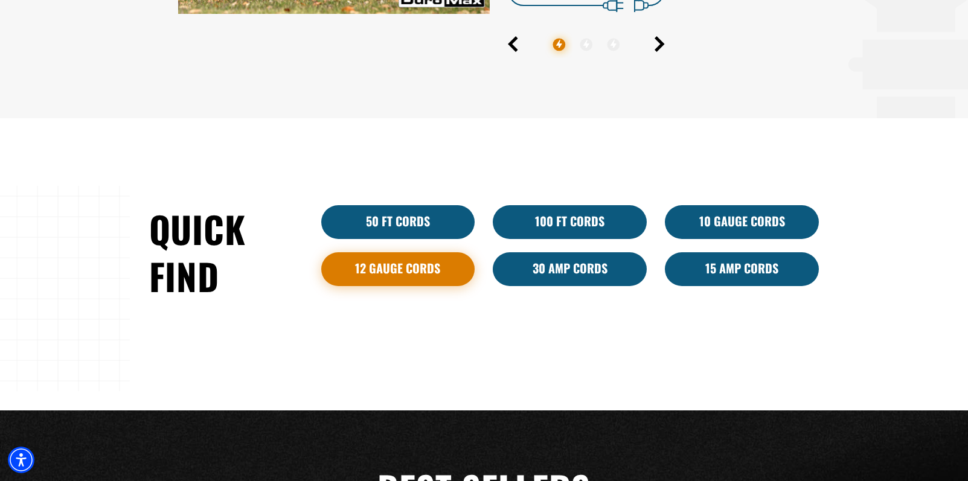 The height and width of the screenshot is (481, 968). What do you see at coordinates (570, 222) in the screenshot?
I see `a: 100 Ft Cords` at bounding box center [570, 222].